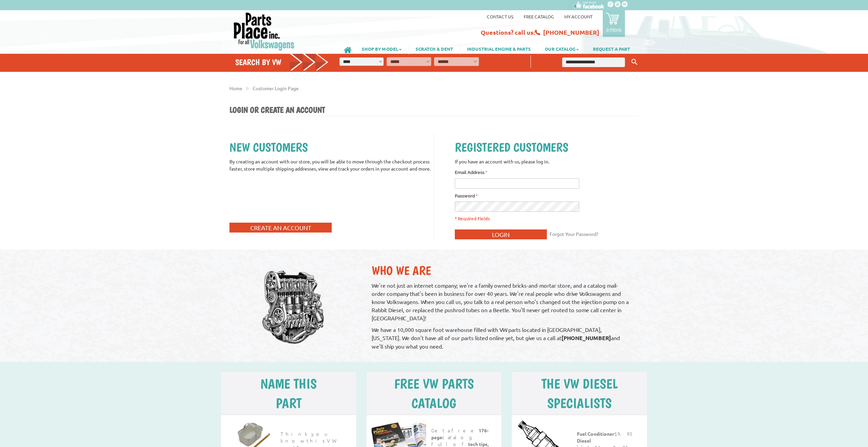 The height and width of the screenshot is (447, 868). What do you see at coordinates (501, 234) in the screenshot?
I see `button: Login` at bounding box center [501, 234].